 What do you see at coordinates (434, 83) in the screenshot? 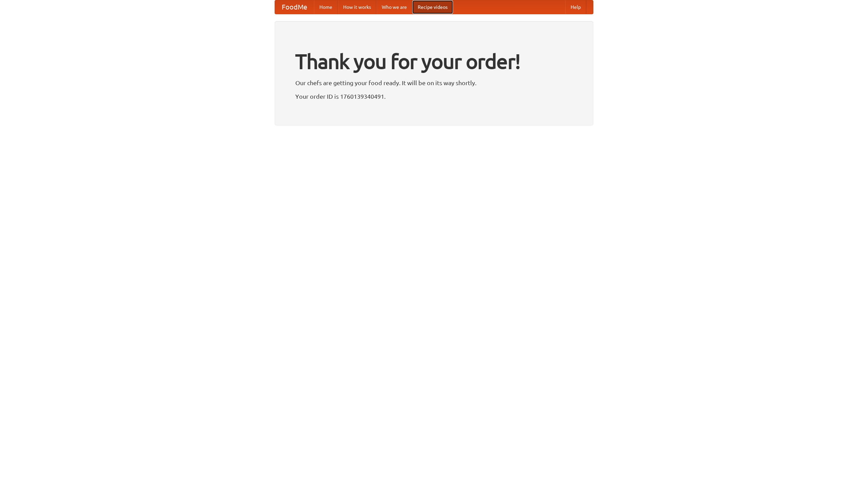
I see `p: Our chefs are getting your food ready. It will be on its way shortly.` at bounding box center [434, 83].